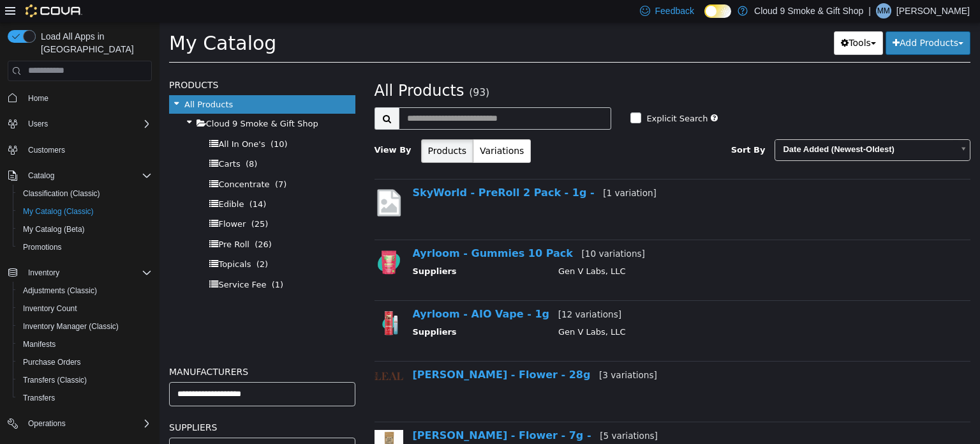  What do you see at coordinates (82, 121) in the screenshot?
I see `span: All In One's` at bounding box center [82, 121].